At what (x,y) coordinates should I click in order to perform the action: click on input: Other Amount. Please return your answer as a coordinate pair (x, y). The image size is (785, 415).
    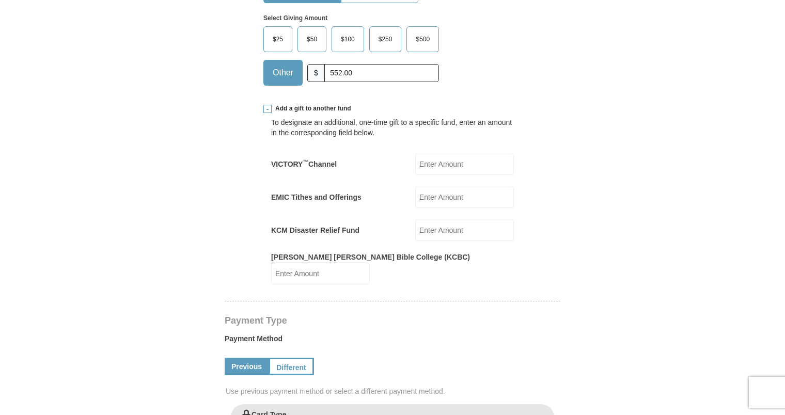
    Looking at the image, I should click on (381, 73).